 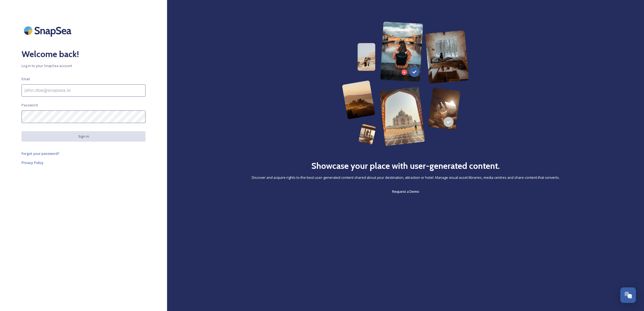 What do you see at coordinates (25, 79) in the screenshot?
I see `span: Email` at bounding box center [25, 79].